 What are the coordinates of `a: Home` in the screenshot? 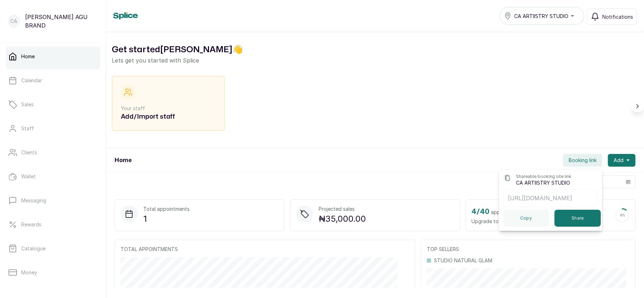 It's located at (53, 57).